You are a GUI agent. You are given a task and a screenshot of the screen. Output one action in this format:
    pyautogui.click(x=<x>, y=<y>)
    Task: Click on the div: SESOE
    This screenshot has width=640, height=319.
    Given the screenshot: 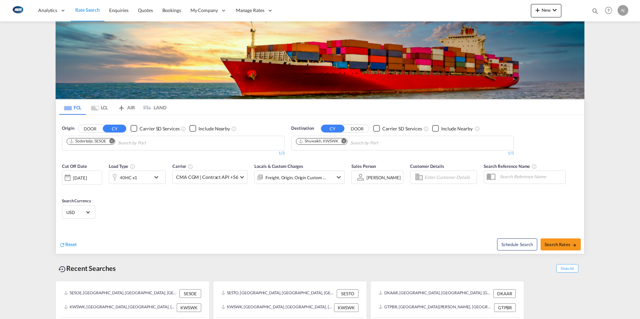 What is the action you would take?
    pyautogui.click(x=190, y=294)
    